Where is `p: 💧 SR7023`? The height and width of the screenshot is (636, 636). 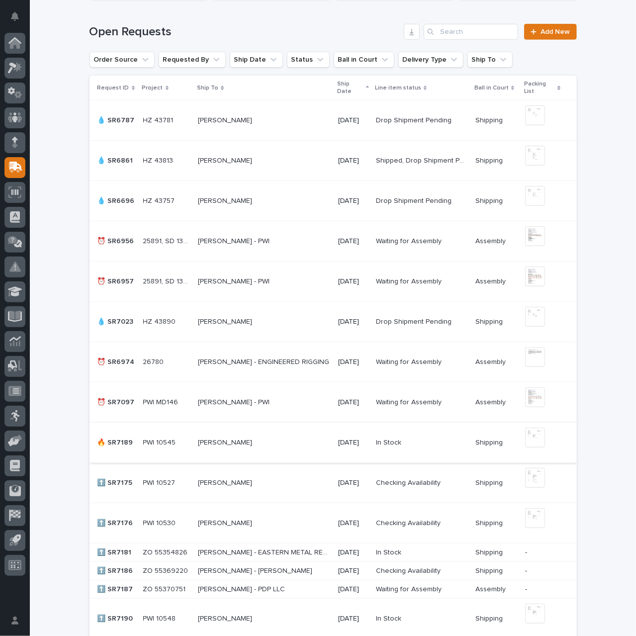 p: 💧 SR7023 is located at coordinates (116, 321).